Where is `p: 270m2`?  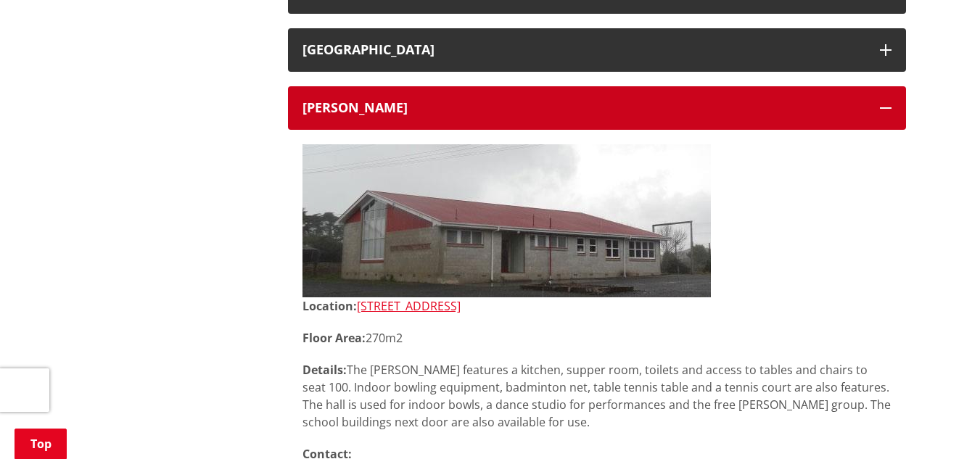
p: 270m2 is located at coordinates (598, 338).